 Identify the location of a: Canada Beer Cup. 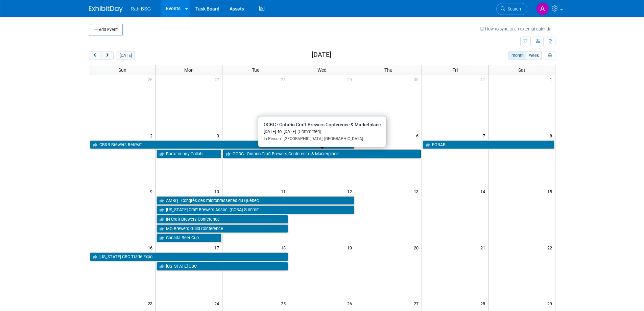
(189, 238).